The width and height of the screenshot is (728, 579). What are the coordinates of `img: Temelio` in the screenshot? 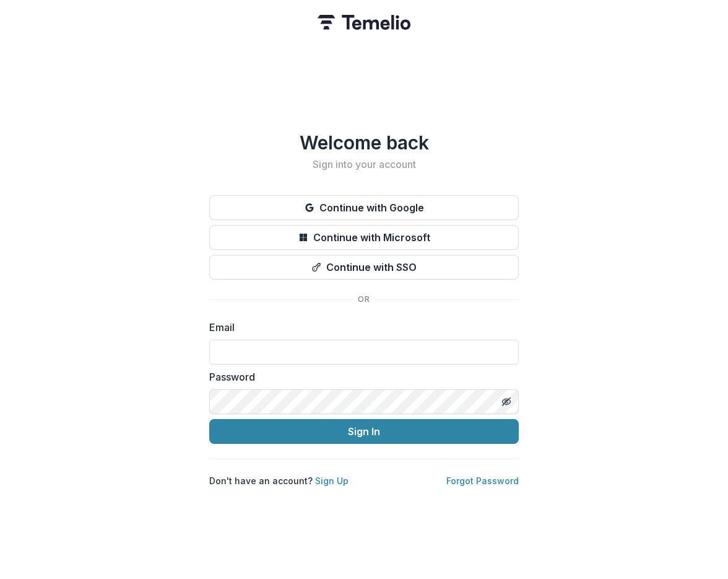 It's located at (364, 22).